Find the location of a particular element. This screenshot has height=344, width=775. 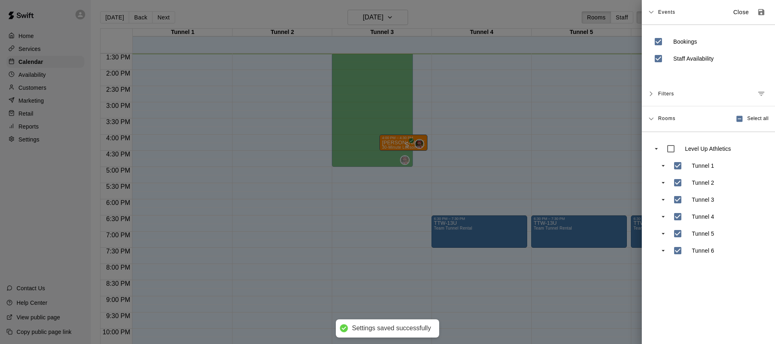

span: Filters is located at coordinates (666, 94).